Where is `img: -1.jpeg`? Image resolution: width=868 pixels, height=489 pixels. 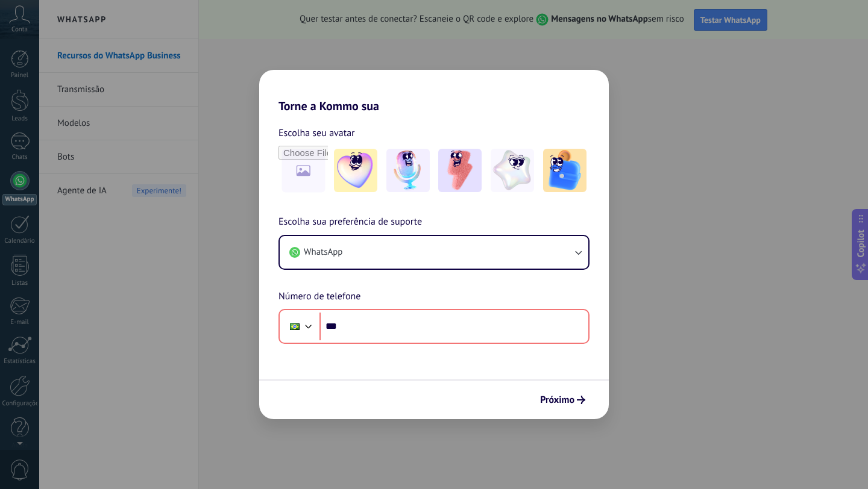
img: -1.jpeg is located at coordinates (356, 171).